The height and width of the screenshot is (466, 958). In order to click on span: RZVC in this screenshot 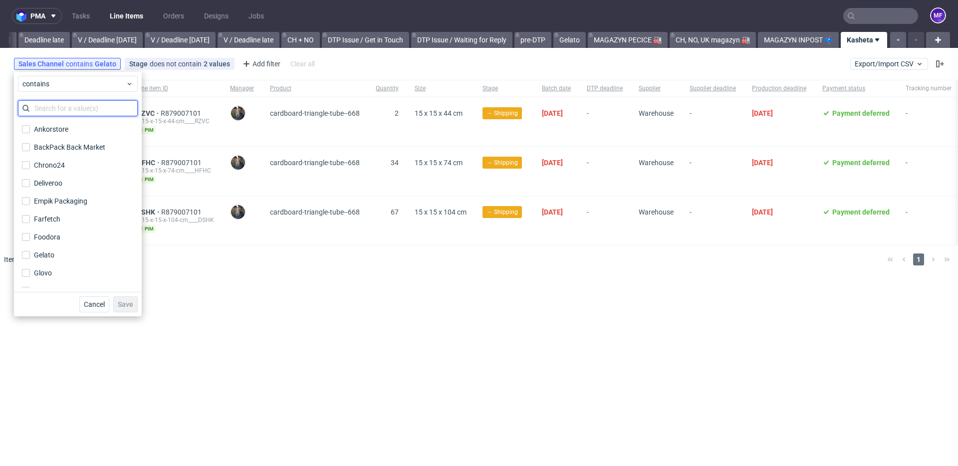, I will do `click(149, 113)`.